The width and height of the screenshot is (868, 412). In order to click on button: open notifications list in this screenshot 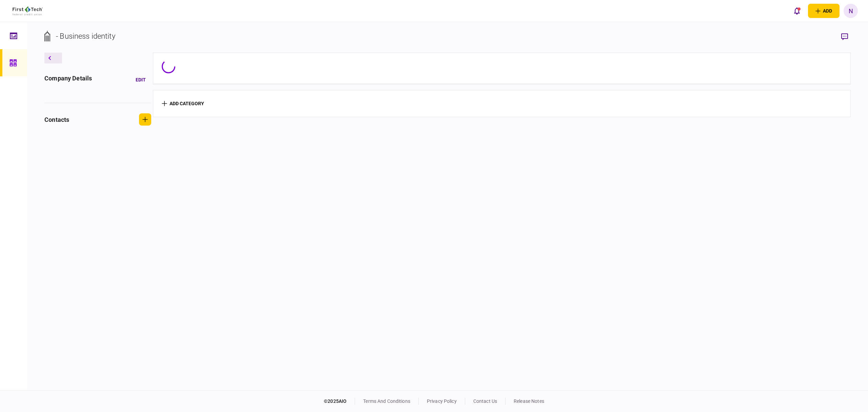, I will do `click(796, 11)`.